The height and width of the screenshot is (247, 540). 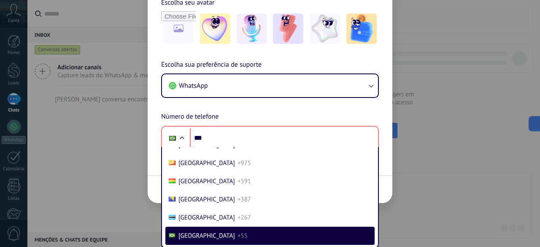 I want to click on img: -4.jpeg, so click(x=325, y=29).